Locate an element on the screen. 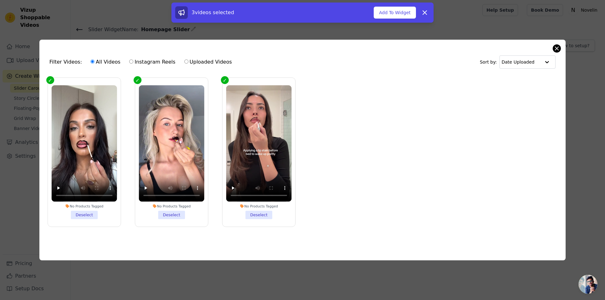 The image size is (605, 300). label: Uploaded Videos is located at coordinates (208, 62).